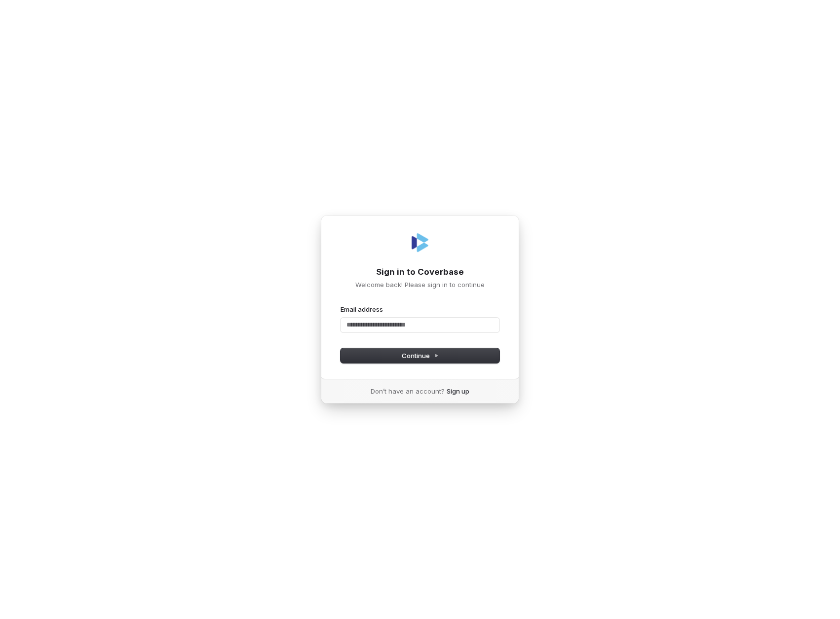 The width and height of the screenshot is (840, 619). I want to click on h1: Sign in to Coverbase, so click(420, 272).